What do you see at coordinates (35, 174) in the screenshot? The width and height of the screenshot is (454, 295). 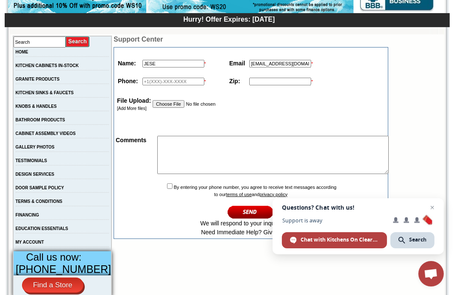 I see `a: DESIGN SERVICES` at bounding box center [35, 174].